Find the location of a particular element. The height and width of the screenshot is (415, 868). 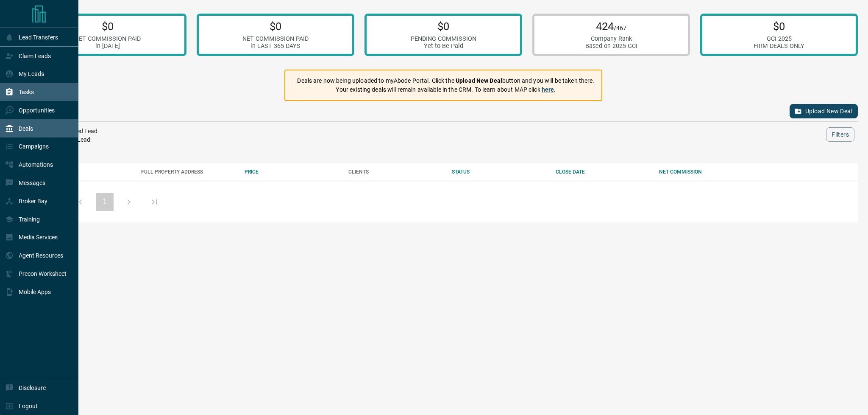

div: NET COMMISSION is located at coordinates (707, 171).